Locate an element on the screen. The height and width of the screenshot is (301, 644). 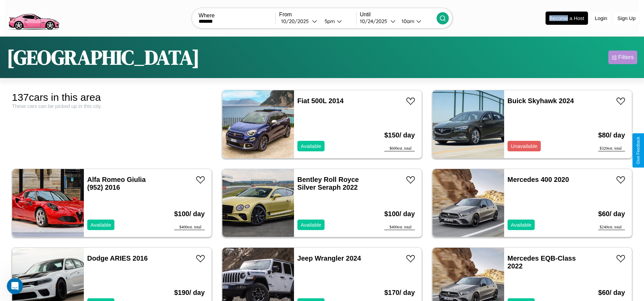
label: From is located at coordinates (318, 15).